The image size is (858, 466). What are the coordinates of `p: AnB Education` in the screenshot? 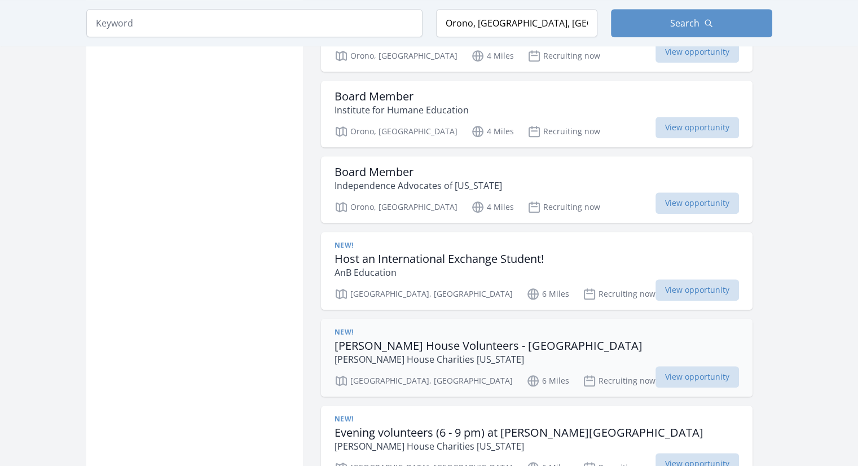 It's located at (439, 272).